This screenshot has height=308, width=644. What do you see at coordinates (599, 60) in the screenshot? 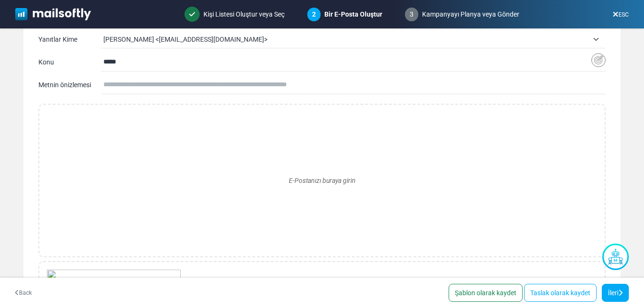
I see `img: Insert Variable` at bounding box center [599, 60].